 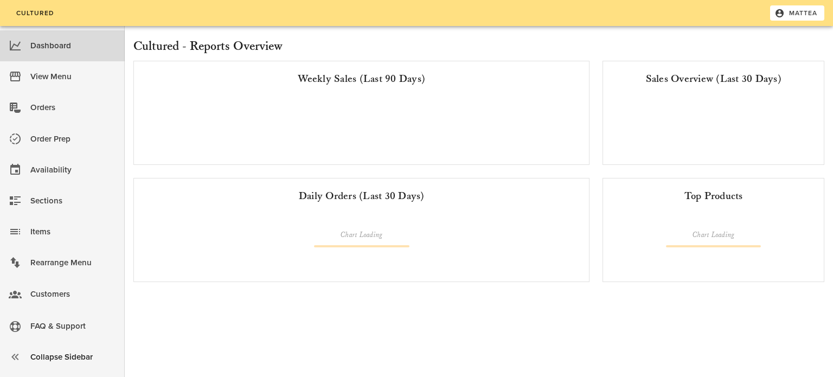 What do you see at coordinates (73, 357) in the screenshot?
I see `div: Collapse Sidebar` at bounding box center [73, 357].